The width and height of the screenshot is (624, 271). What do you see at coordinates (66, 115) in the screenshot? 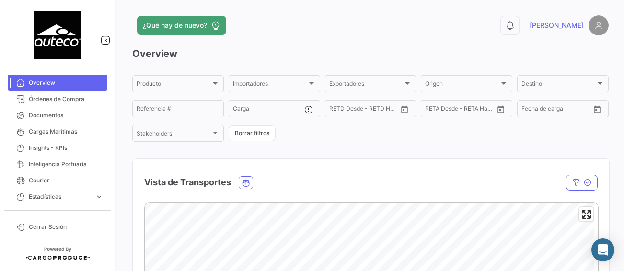
I see `span: Documentos` at bounding box center [66, 115].